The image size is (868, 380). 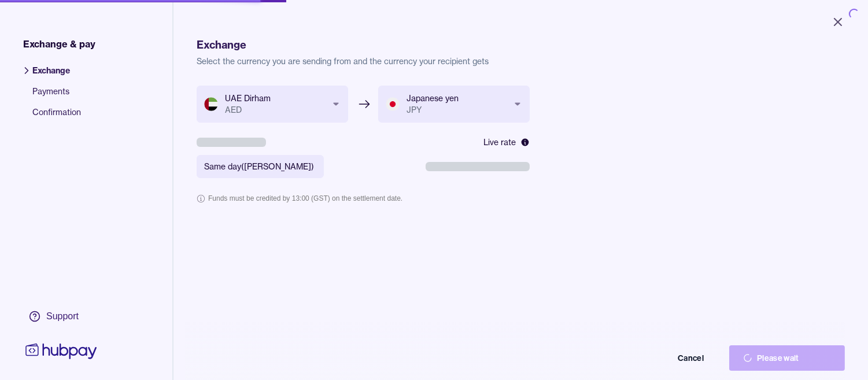 I want to click on span: Exchange & pay, so click(x=58, y=44).